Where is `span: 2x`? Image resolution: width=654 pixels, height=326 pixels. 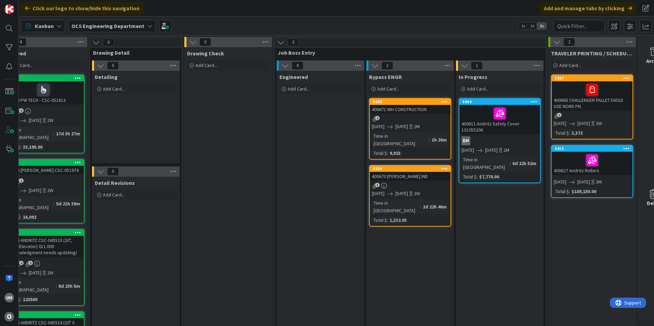
span: 2x is located at coordinates (532, 26).